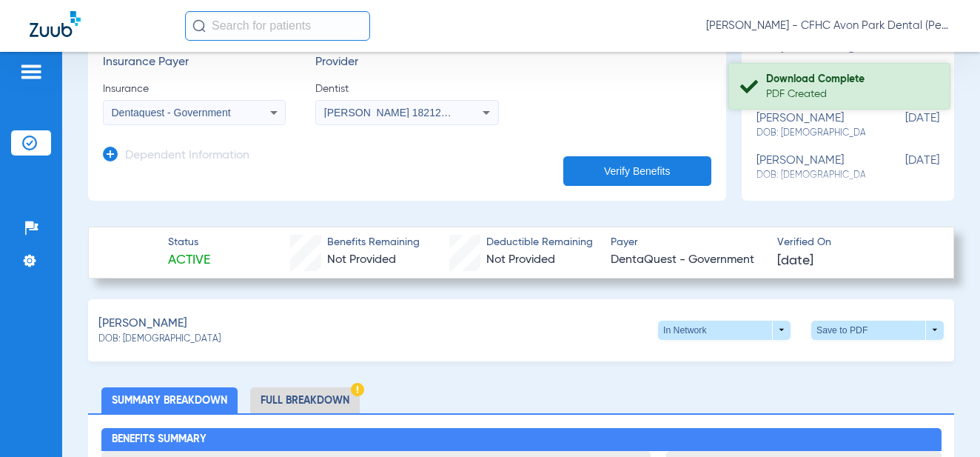 The height and width of the screenshot is (457, 980). Describe the element at coordinates (277, 26) in the screenshot. I see `input: Search for patients` at that location.